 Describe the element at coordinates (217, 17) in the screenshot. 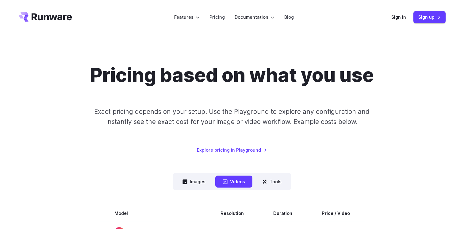

I see `a: Pricing` at that location.